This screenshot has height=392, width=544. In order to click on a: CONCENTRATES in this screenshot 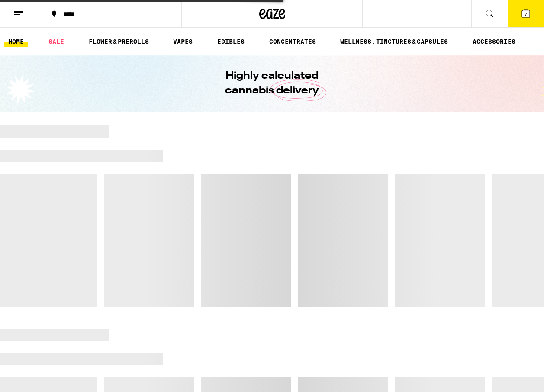, I will do `click(293, 41)`.